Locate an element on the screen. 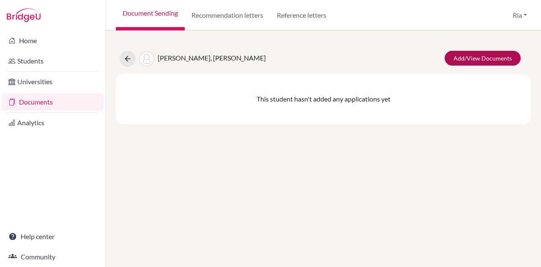 The width and height of the screenshot is (541, 267). div: This student hasn't added any applications yet is located at coordinates (324, 99).